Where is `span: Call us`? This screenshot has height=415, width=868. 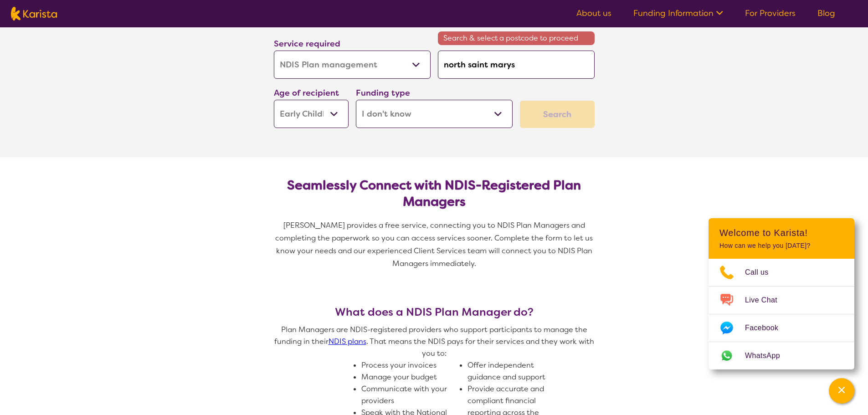 span: Call us is located at coordinates (762, 273).